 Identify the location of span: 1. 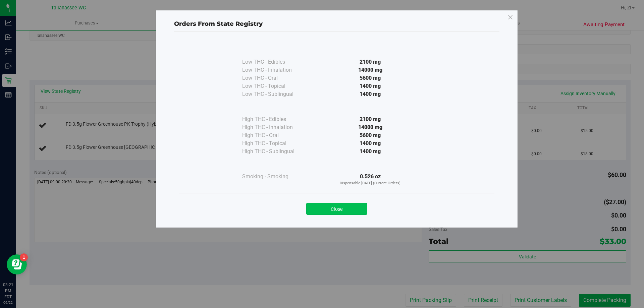
(4, 4).